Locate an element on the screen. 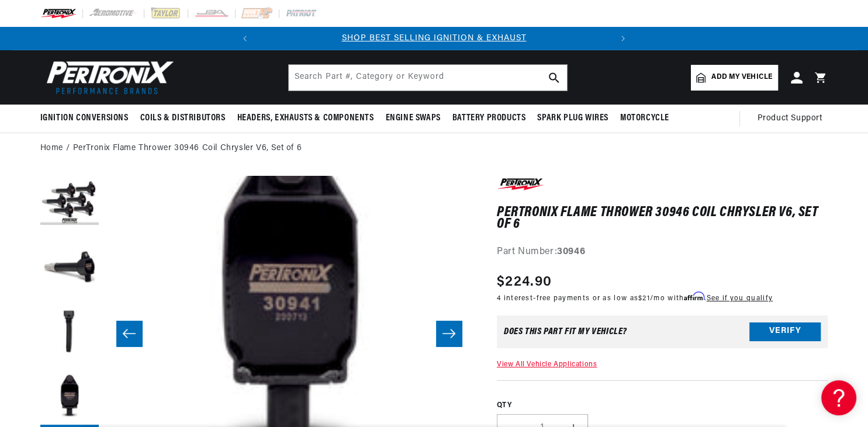 The image size is (868, 427). img: Pertronix is located at coordinates (108, 77).